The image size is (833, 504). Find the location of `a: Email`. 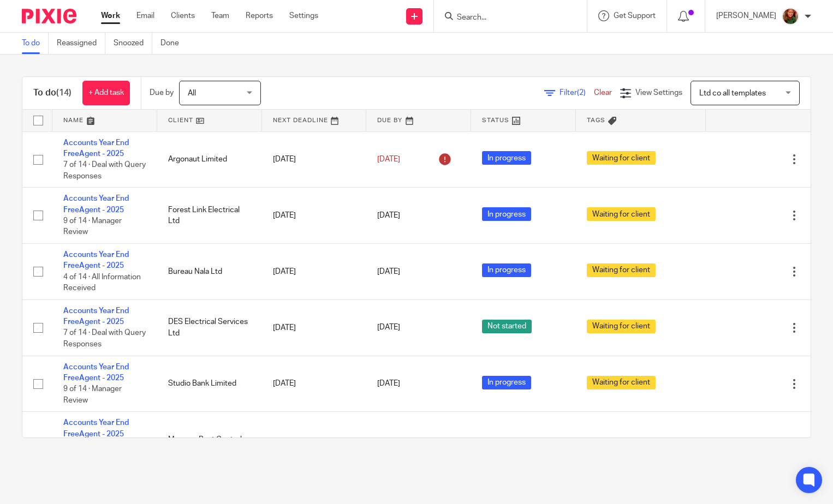

a: Email is located at coordinates (145, 16).